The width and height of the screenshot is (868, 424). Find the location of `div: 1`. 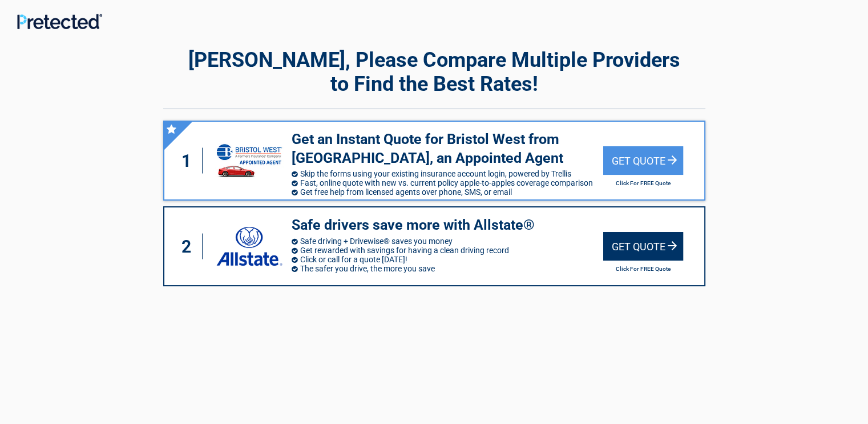

div: 1 is located at coordinates (190, 160).